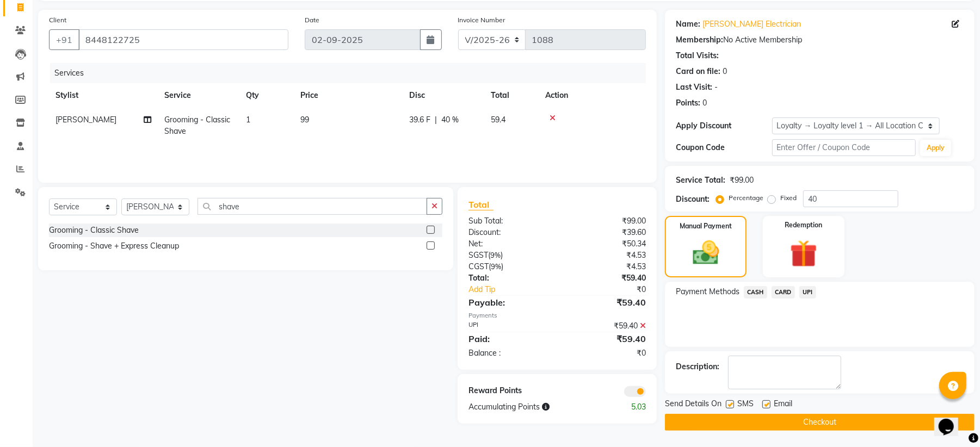 This screenshot has height=447, width=980. I want to click on label: Redemption, so click(803, 225).